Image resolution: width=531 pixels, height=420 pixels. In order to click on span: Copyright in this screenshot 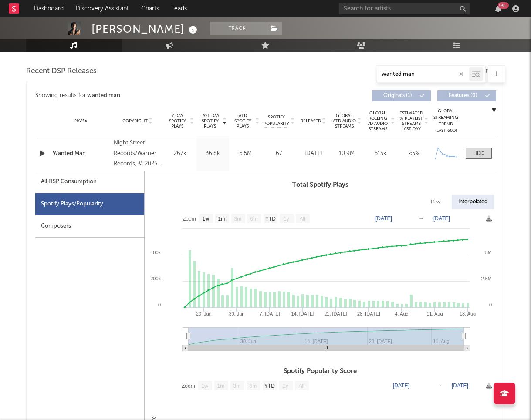, I will do `click(135, 121)`.